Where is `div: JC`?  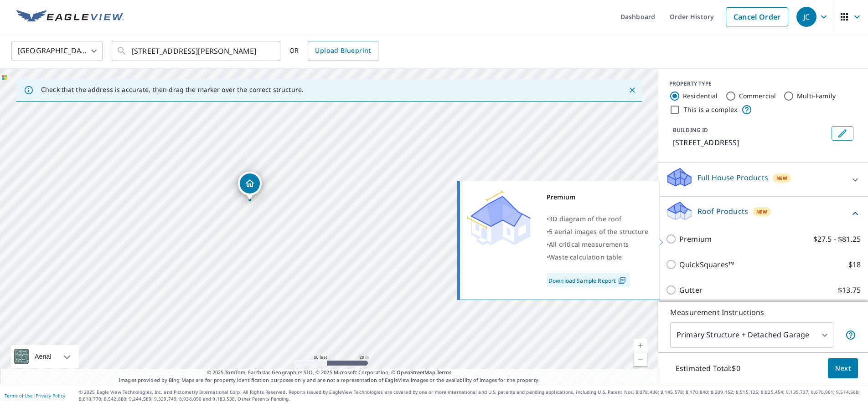 div: JC is located at coordinates (807, 17).